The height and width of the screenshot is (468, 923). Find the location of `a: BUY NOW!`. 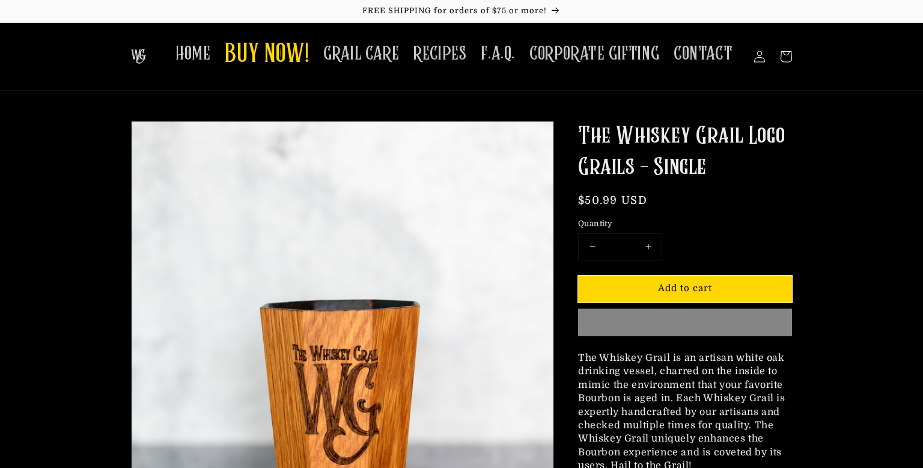

a: BUY NOW! is located at coordinates (267, 55).